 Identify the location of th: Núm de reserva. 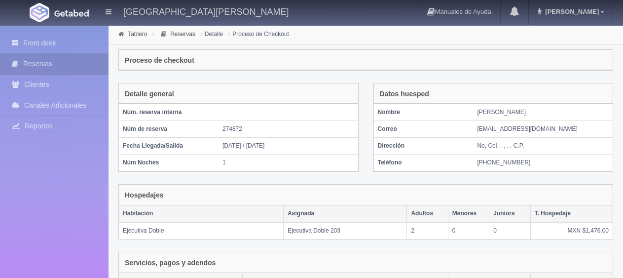
(169, 129).